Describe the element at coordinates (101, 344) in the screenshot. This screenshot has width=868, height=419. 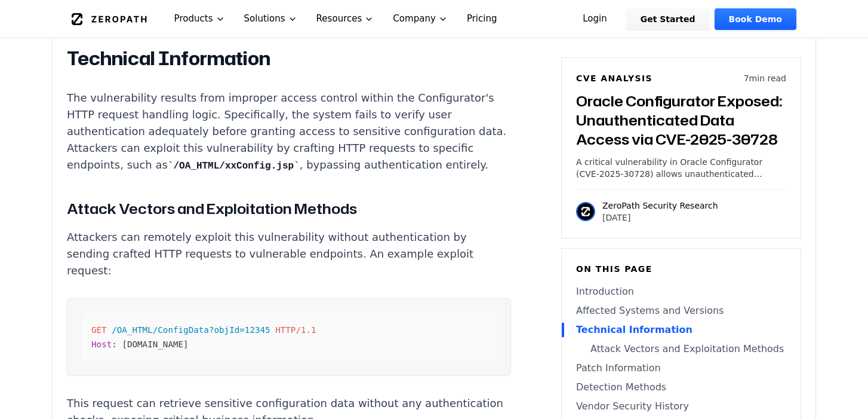
I see `span: Host` at that location.